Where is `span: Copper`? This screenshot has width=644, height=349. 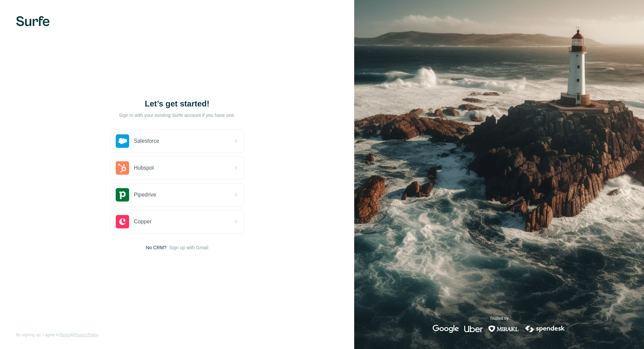
span: Copper is located at coordinates (143, 221).